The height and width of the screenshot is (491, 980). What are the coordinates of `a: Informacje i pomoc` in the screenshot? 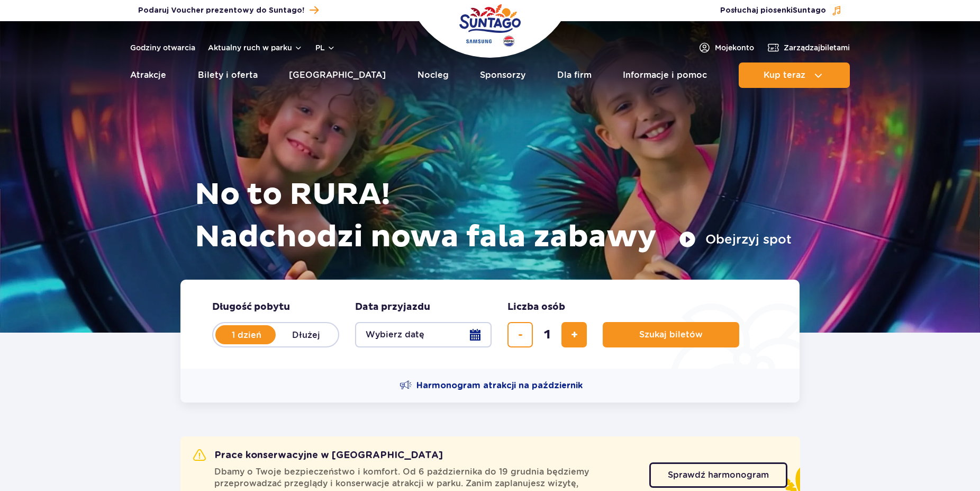 It's located at (665, 75).